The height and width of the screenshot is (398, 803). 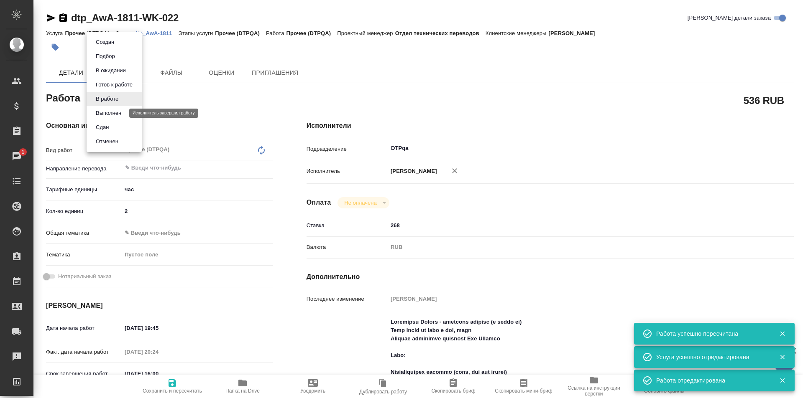 I want to click on button: Сдан, so click(x=102, y=127).